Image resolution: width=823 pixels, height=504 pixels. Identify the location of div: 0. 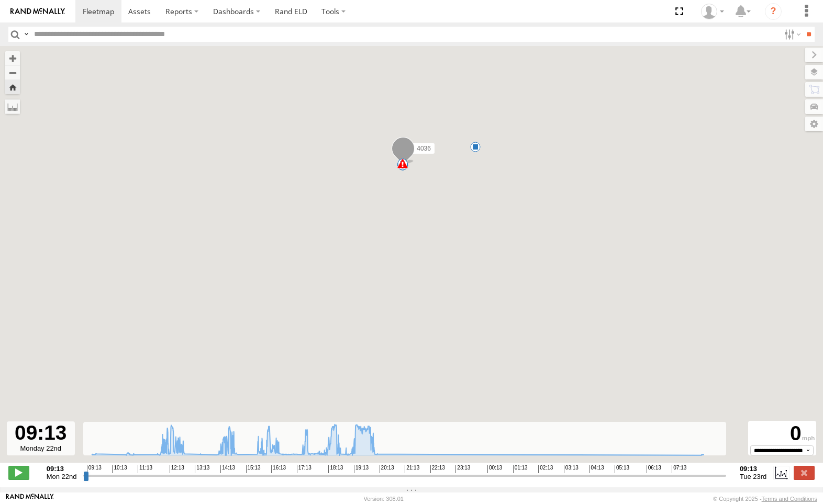
(782, 434).